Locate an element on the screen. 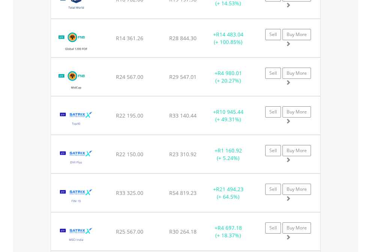 This screenshot has height=252, width=371. img: TFSA.STXFIN.png is located at coordinates (76, 196).